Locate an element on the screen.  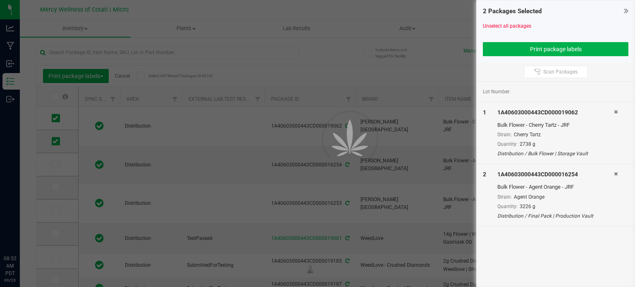
span: Agent Orange is located at coordinates (529, 197).